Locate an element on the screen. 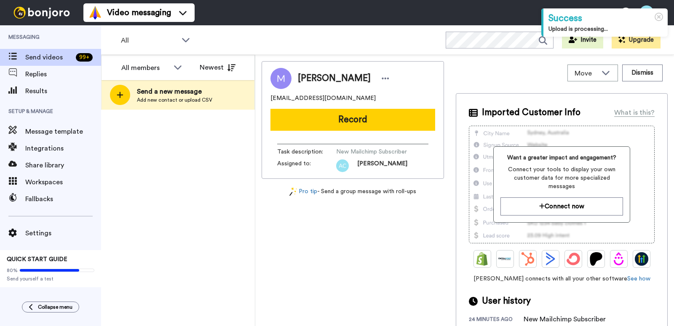 The image size is (674, 326). button: Connect now is located at coordinates (562, 206).